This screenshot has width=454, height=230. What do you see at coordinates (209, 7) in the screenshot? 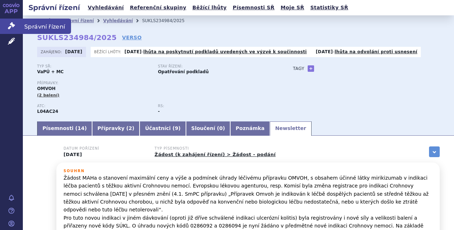
I see `a: Běžící lhůty` at bounding box center [209, 7].